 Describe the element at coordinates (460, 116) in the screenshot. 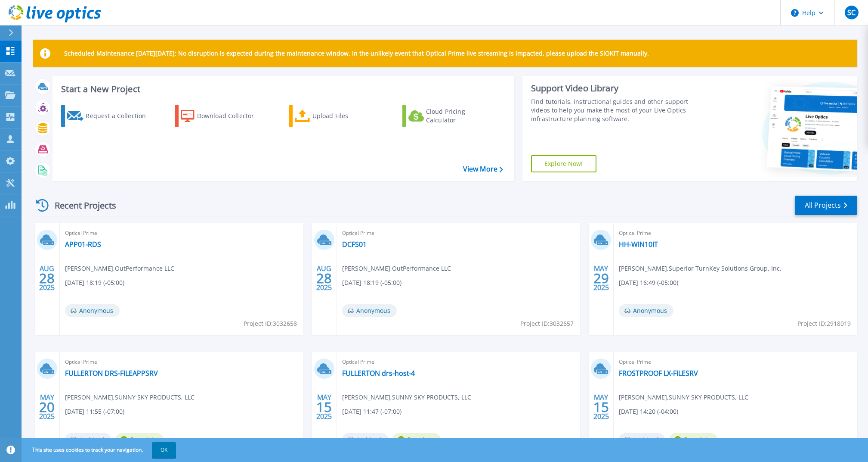

I see `div: Cloud Pricing Calculator` at that location.